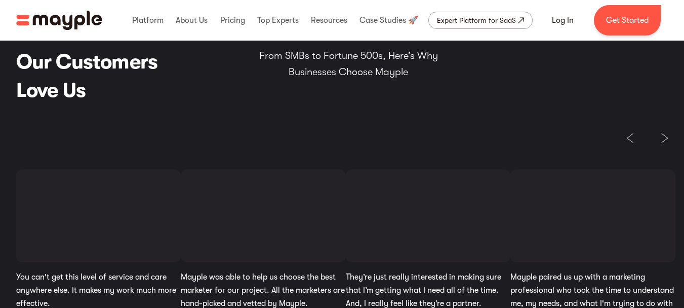 The height and width of the screenshot is (308, 684). What do you see at coordinates (628, 20) in the screenshot?
I see `a: Get Started` at bounding box center [628, 20].